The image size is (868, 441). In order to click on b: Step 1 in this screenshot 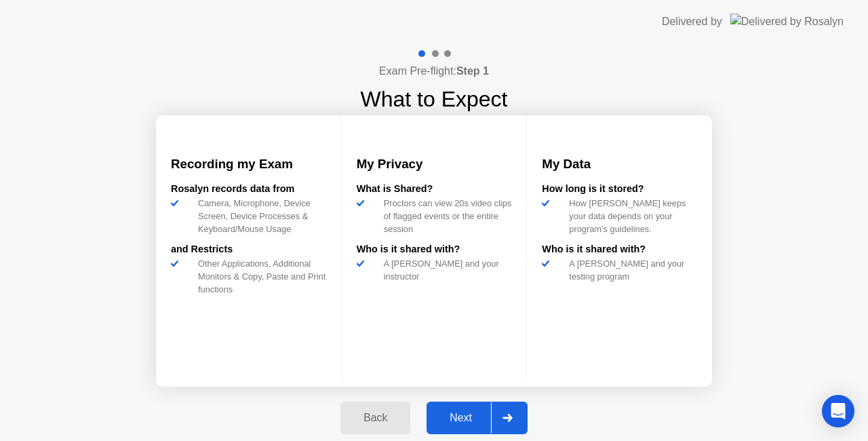, I will do `click(473, 70)`.